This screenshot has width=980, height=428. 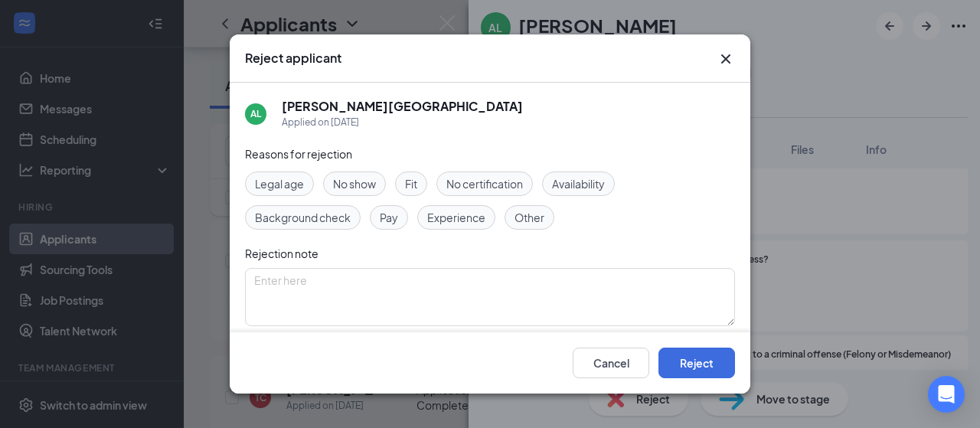 I want to click on div: AL, so click(x=255, y=113).